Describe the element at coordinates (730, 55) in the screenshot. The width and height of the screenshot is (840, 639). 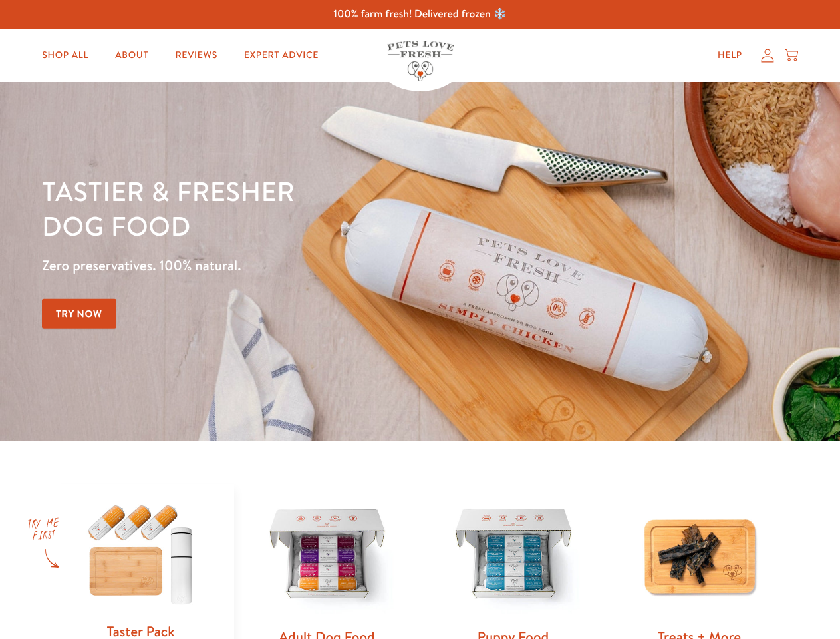
I see `a: Help` at that location.